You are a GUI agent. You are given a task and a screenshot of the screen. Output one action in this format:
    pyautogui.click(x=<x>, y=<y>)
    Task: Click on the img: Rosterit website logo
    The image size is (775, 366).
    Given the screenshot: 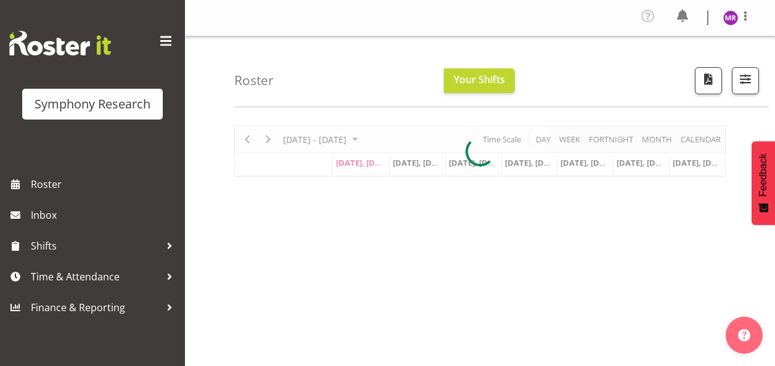 What is the action you would take?
    pyautogui.click(x=60, y=43)
    